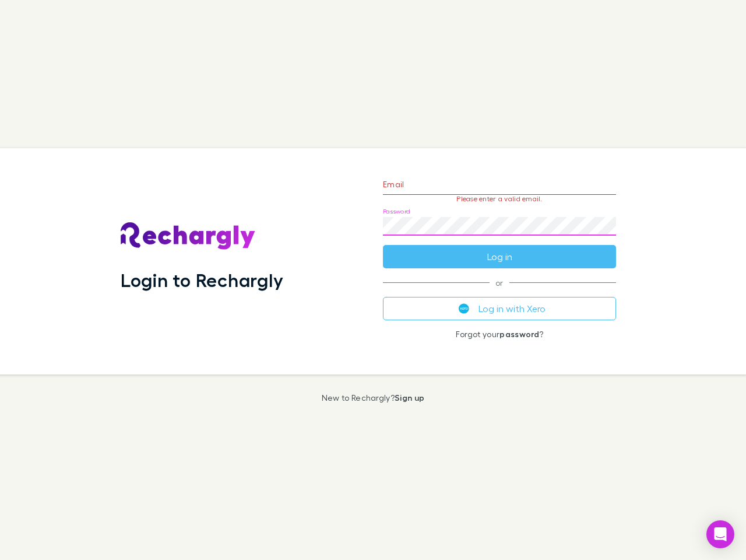  What do you see at coordinates (373, 397) in the screenshot?
I see `p: New to Rechargly?` at bounding box center [373, 397].